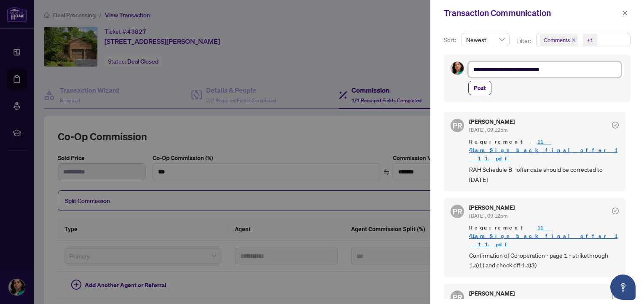 This screenshot has width=644, height=304. What do you see at coordinates (485, 40) in the screenshot?
I see `span: Newest` at bounding box center [485, 40].